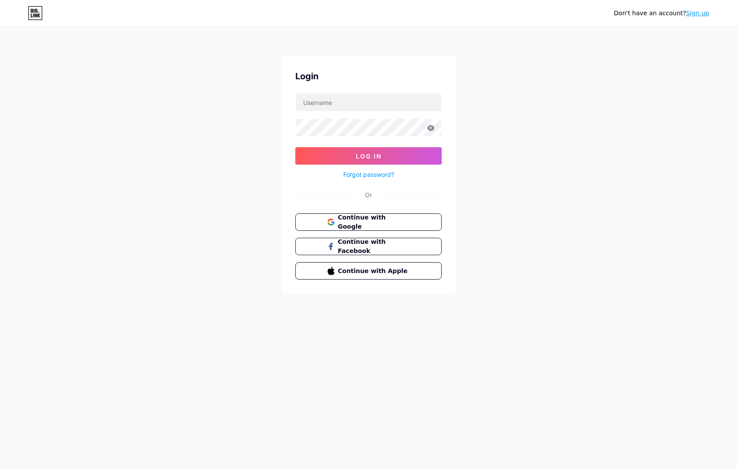 The height and width of the screenshot is (469, 737). I want to click on button: Continue with Facebook, so click(369, 247).